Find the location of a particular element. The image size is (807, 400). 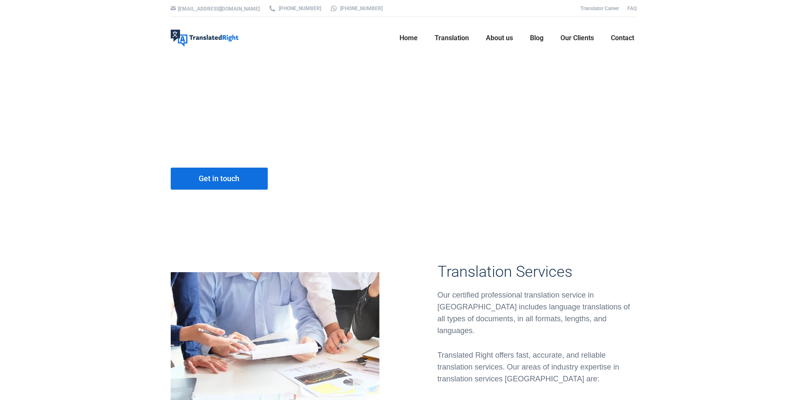

span: Home is located at coordinates (409, 38).